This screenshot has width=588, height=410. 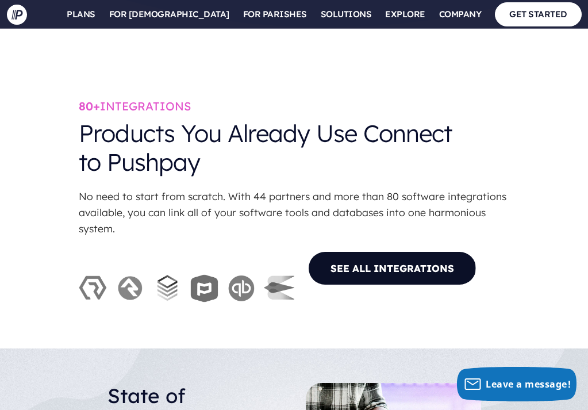 What do you see at coordinates (265, 148) in the screenshot?
I see `p: Products You Already Use Connect to Pushpay` at bounding box center [265, 148].